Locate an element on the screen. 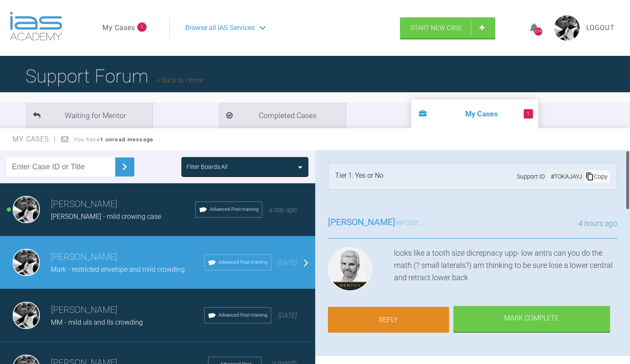 The image size is (630, 364). a: My Cases is located at coordinates (118, 28).